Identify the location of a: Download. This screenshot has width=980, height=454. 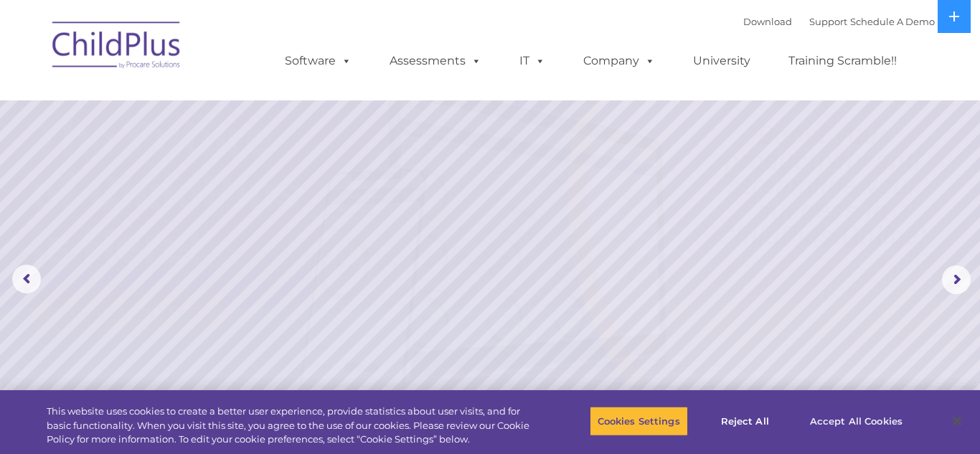
(767, 22).